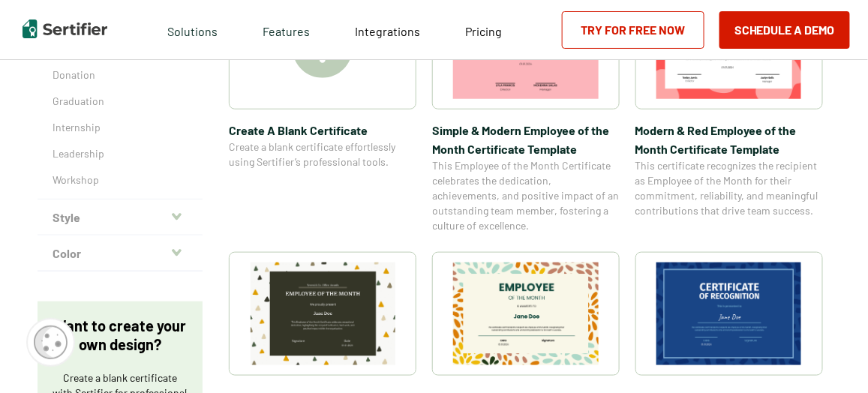 This screenshot has width=868, height=393. What do you see at coordinates (120, 180) in the screenshot?
I see `p: Workshop` at bounding box center [120, 180].